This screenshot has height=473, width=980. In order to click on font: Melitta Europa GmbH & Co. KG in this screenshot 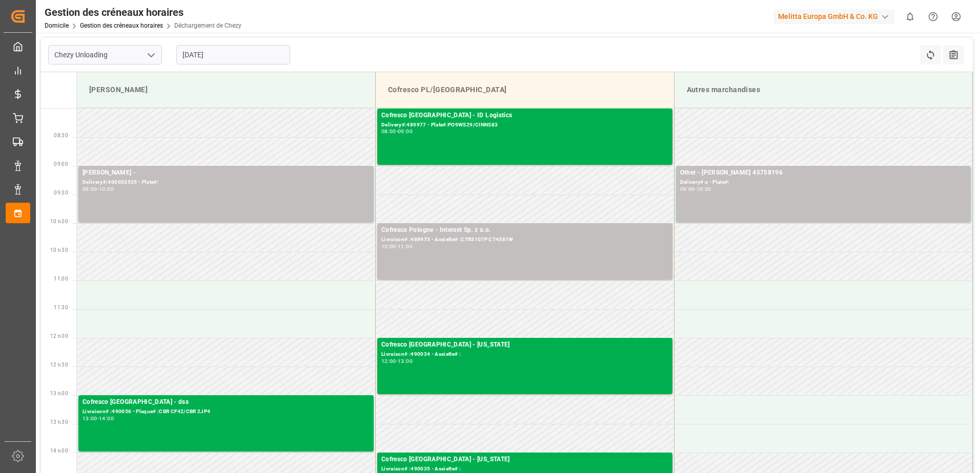, I will do `click(828, 17)`.